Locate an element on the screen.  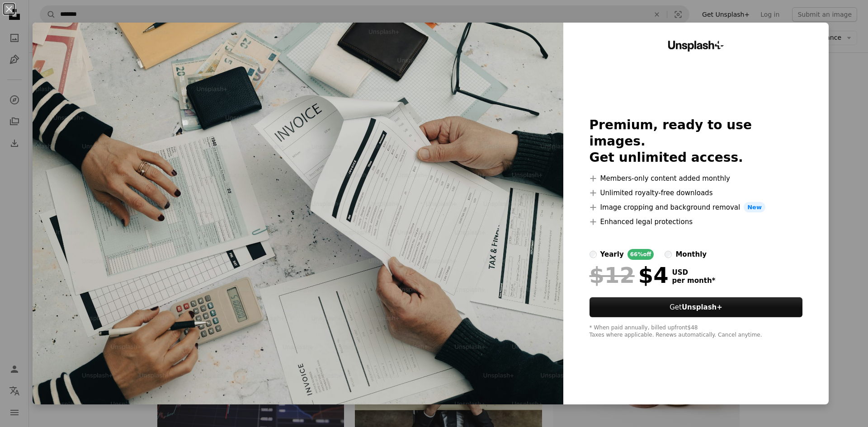
input: yearly66%off is located at coordinates (593, 255).